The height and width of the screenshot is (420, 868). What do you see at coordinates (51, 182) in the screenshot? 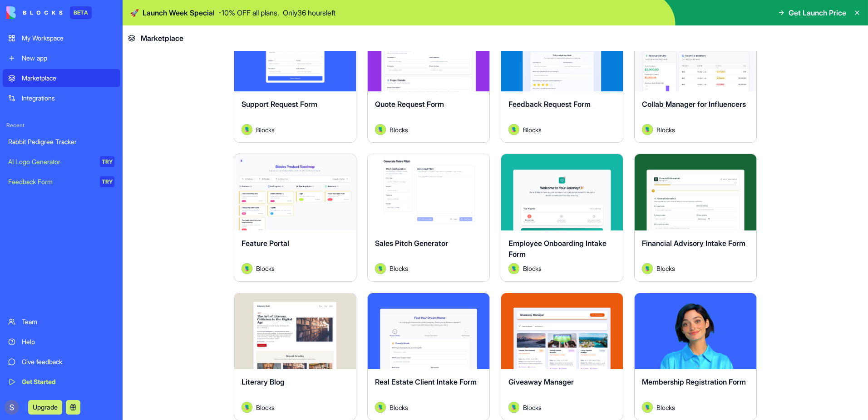
I see `div: Feedback Form` at bounding box center [51, 182].